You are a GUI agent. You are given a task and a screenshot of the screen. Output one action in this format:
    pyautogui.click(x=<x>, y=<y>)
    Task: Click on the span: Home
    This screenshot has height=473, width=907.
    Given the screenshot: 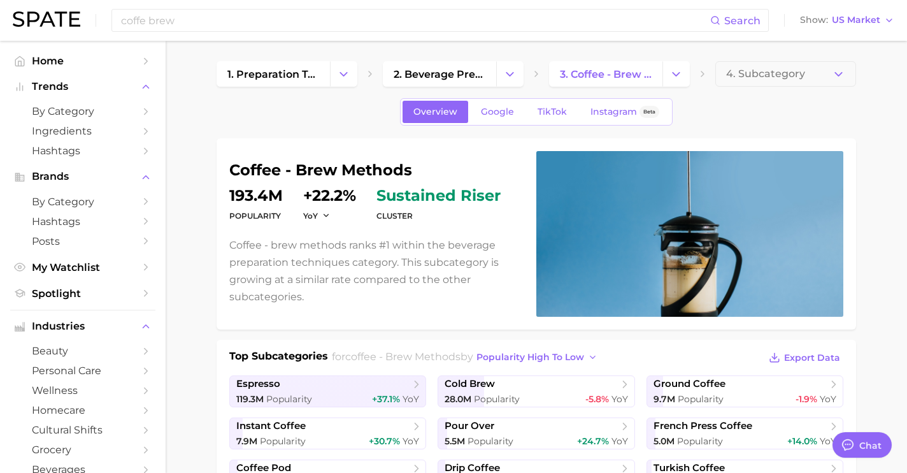 What is the action you would take?
    pyautogui.click(x=83, y=61)
    